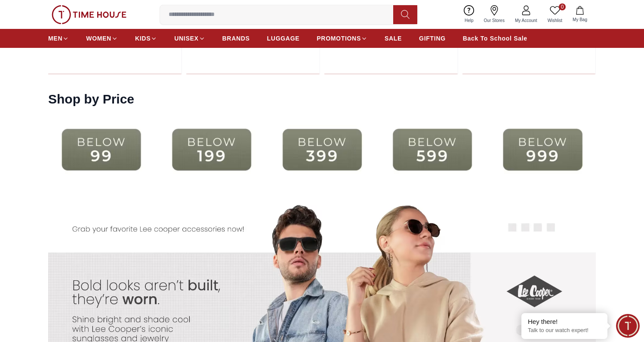 The image size is (644, 342). I want to click on div: Chat Widget, so click(628, 325).